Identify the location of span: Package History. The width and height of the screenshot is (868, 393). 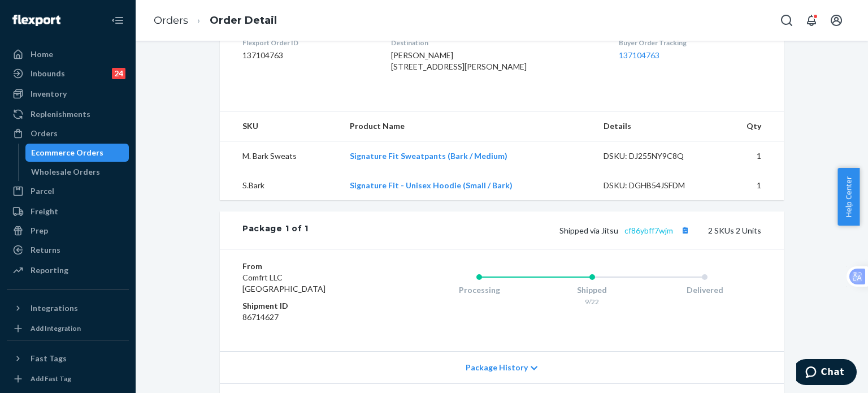
(497, 367).